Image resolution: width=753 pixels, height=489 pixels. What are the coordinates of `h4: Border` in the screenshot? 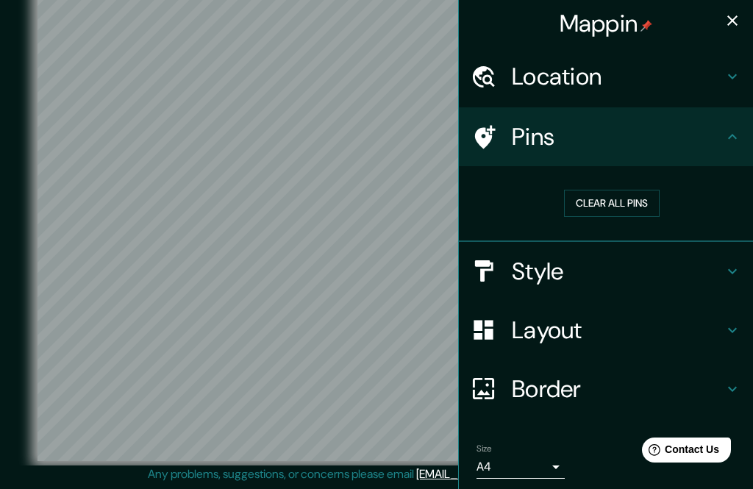 It's located at (618, 389).